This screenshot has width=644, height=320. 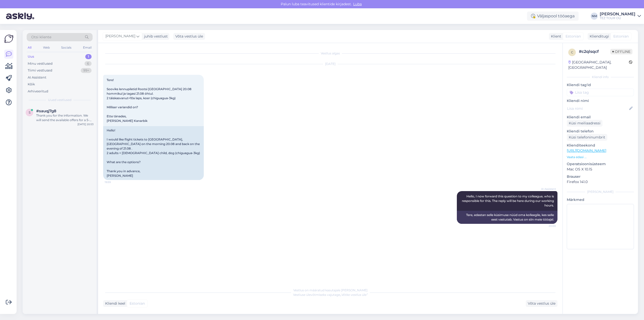 I want to click on span: #sauqj7g8, so click(x=46, y=111).